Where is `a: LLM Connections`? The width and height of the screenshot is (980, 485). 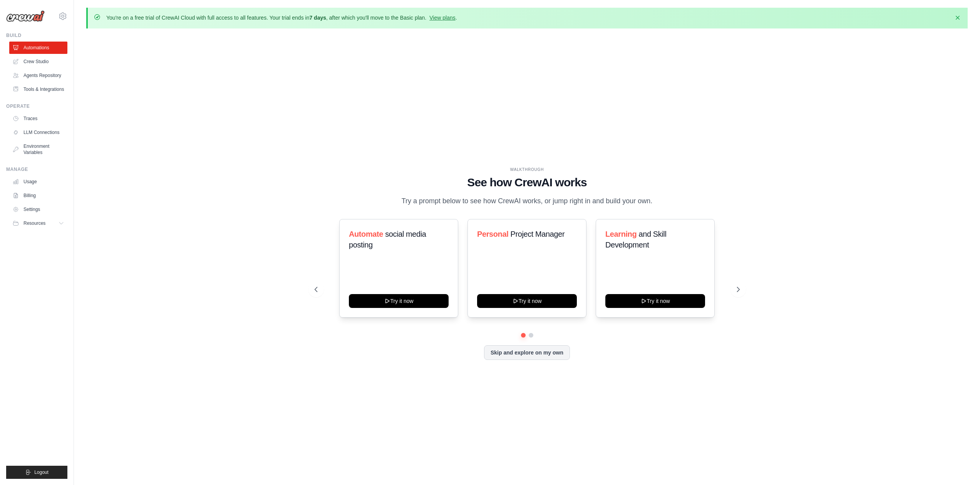 a: LLM Connections is located at coordinates (38, 133).